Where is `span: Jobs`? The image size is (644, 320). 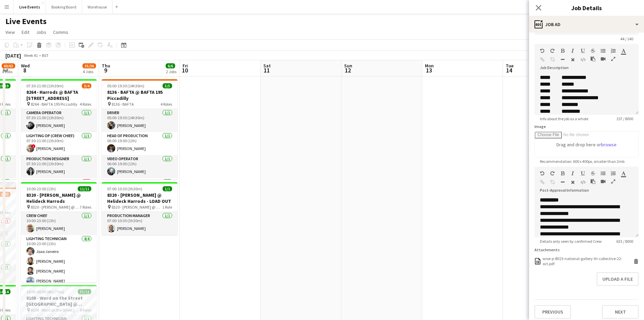 span: Jobs is located at coordinates (41, 32).